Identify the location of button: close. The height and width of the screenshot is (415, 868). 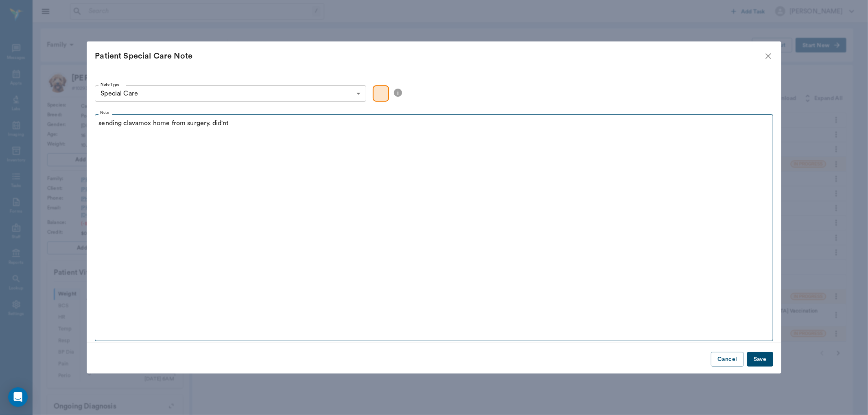
(768, 56).